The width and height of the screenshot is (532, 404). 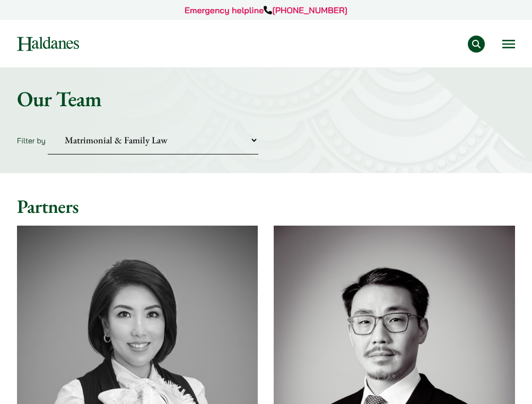 I want to click on img: Logo of Haldanes, so click(x=48, y=44).